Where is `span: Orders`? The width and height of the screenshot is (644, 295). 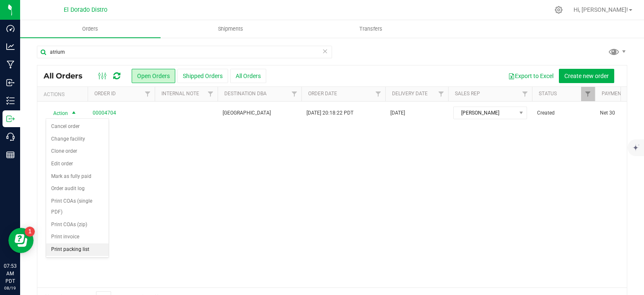
span: Orders is located at coordinates (90, 29).